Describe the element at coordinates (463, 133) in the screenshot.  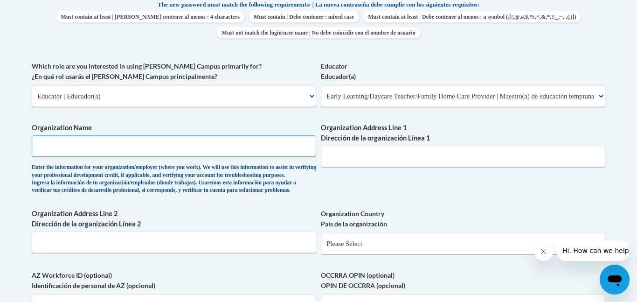
I see `label: Organization Address Line 1 Dirección de la organización Línea 1` at that location.